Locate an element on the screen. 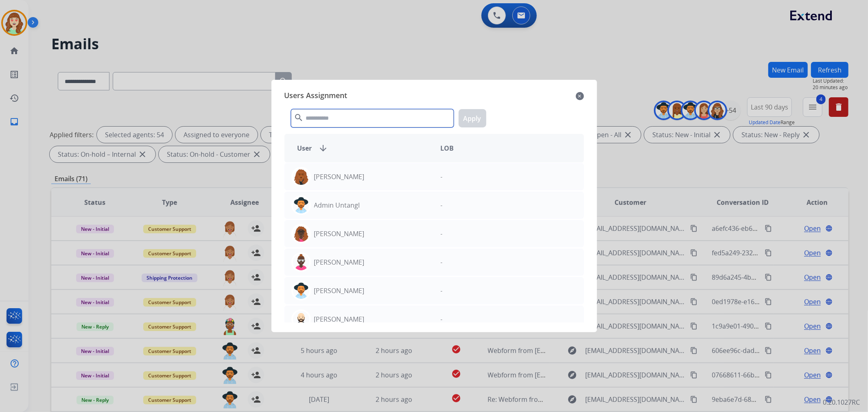 Image resolution: width=868 pixels, height=412 pixels. p: Admin Untangl is located at coordinates (337, 205).